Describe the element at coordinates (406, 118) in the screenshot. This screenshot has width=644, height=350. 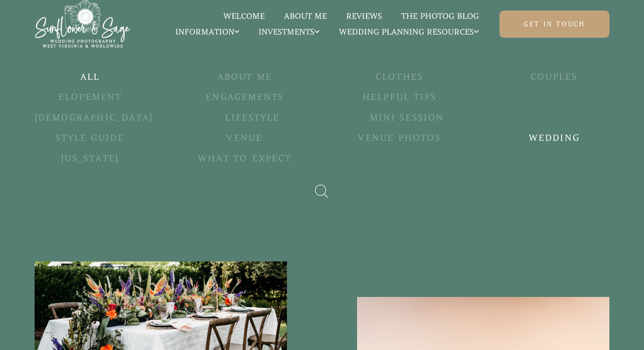
I see `h5: Mini Session` at that location.